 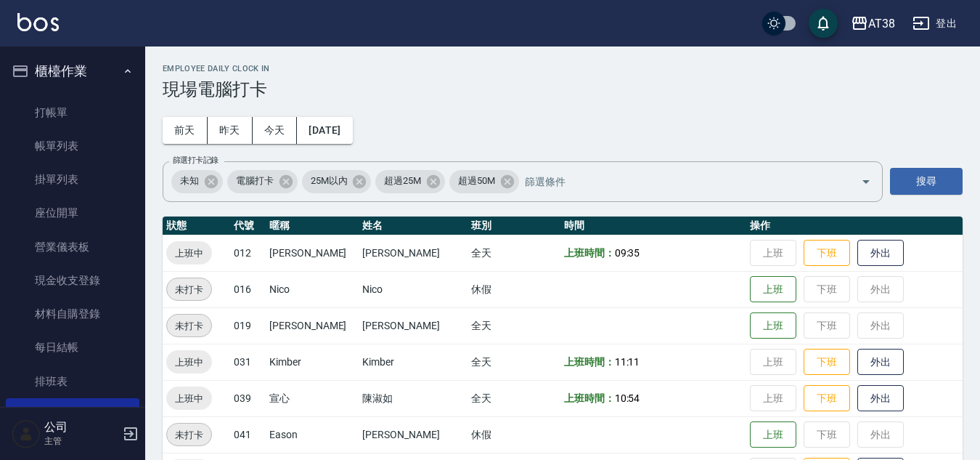 I want to click on span: 超過25M, so click(x=402, y=180).